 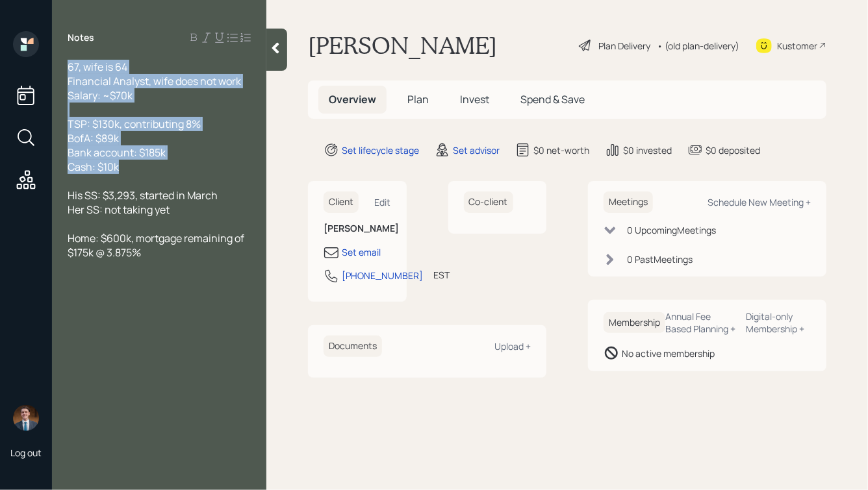 What do you see at coordinates (353, 346) in the screenshot?
I see `h6: Documents` at bounding box center [353, 346].